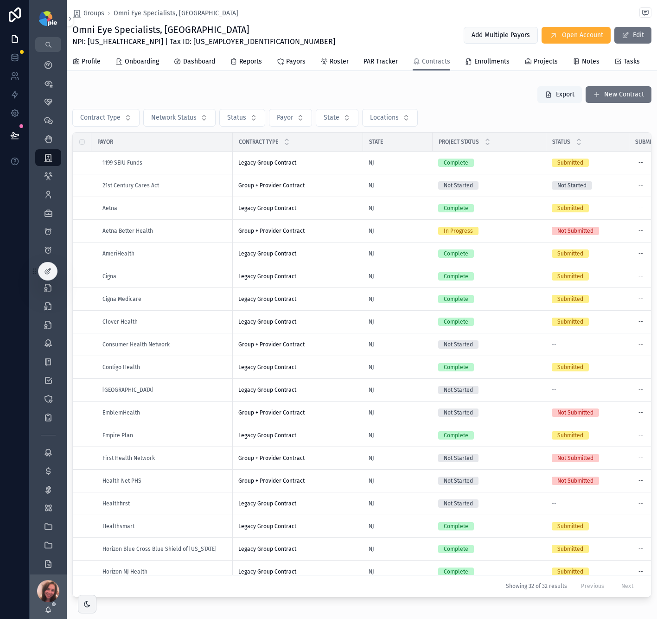 The height and width of the screenshot is (619, 657). I want to click on a: Notes, so click(586, 63).